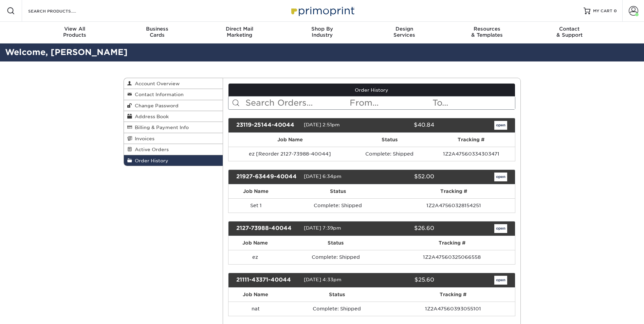 Image resolution: width=644 pixels, height=324 pixels. Describe the element at coordinates (391, 103) in the screenshot. I see `input: From...` at that location.